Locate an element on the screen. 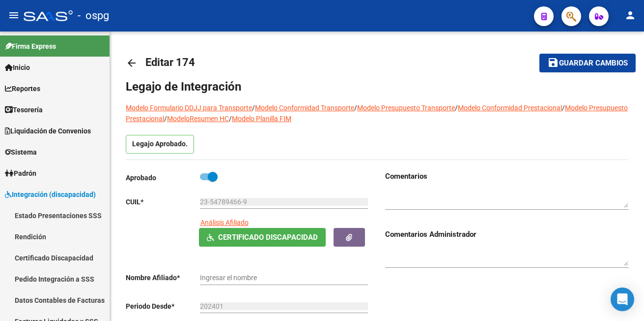 This screenshot has height=321, width=644. span: Guardar cambios is located at coordinates (594, 64).